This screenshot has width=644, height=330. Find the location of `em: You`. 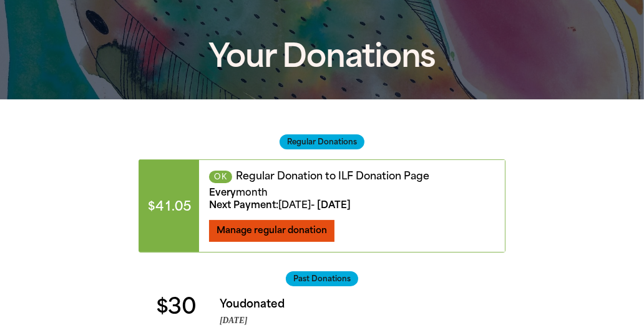

em: You is located at coordinates (229, 303).